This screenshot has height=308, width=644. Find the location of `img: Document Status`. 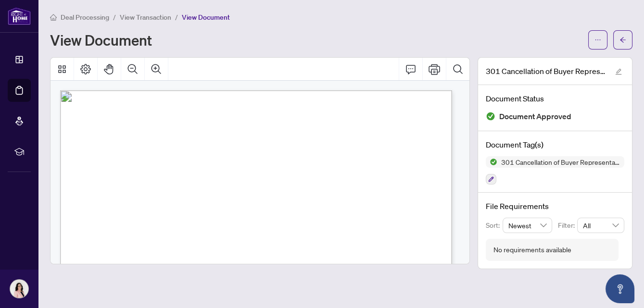

img: Document Status is located at coordinates (490, 117).